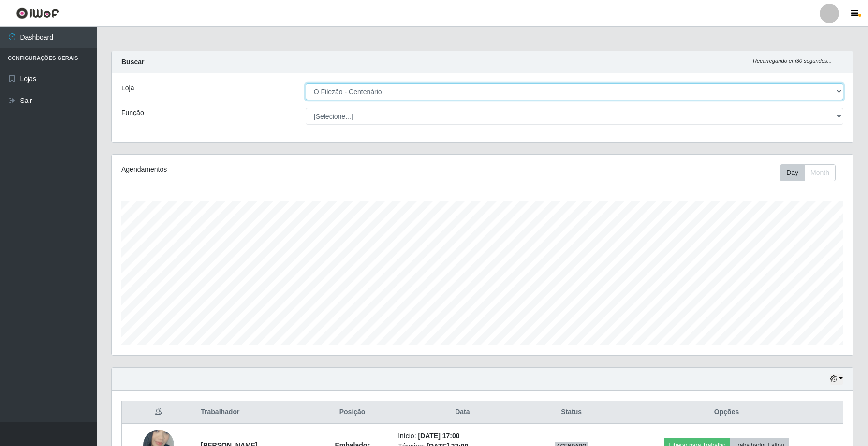 This screenshot has width=868, height=446. Describe the element at coordinates (571, 413) in the screenshot. I see `th: Status` at that location.